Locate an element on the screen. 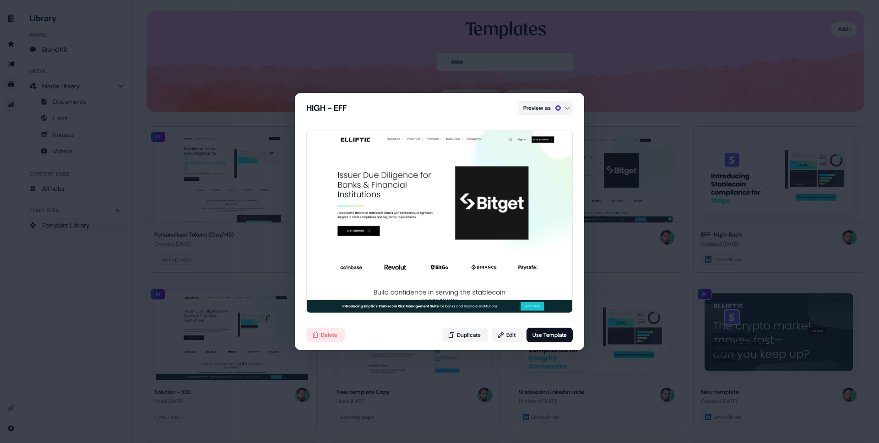  button: Edit is located at coordinates (507, 335).